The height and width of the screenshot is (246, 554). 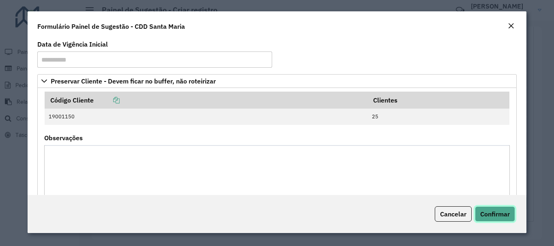 I want to click on button: Close, so click(x=511, y=26).